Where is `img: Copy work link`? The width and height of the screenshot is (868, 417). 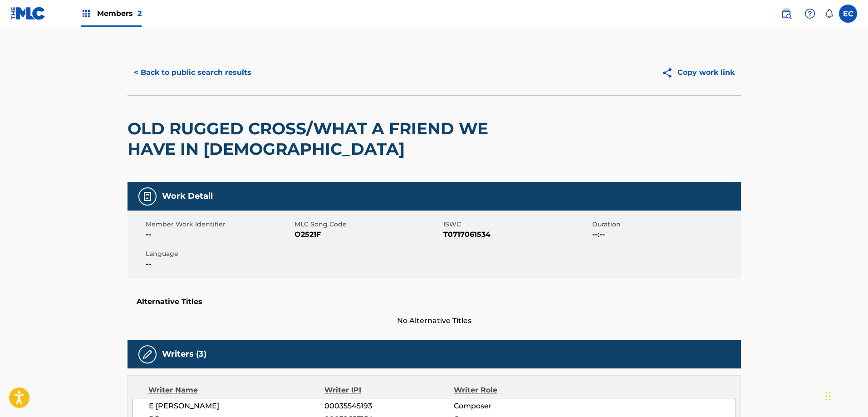
img: Copy work link is located at coordinates (670, 73).